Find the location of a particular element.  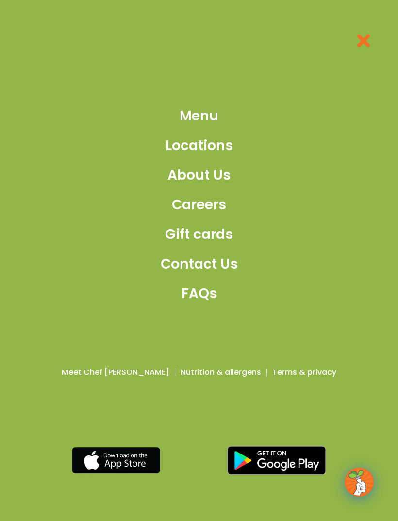

a: About Us is located at coordinates (199, 175).